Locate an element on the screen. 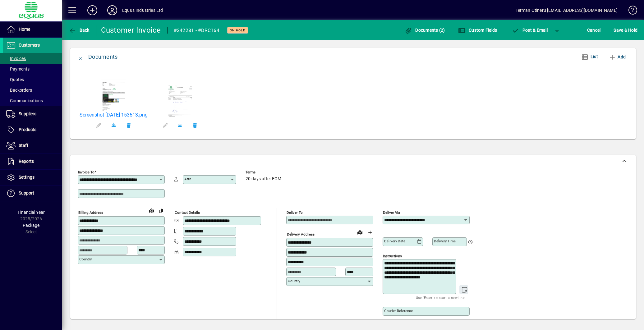 This screenshot has height=330, width=644. div: Documents is located at coordinates (103, 57).